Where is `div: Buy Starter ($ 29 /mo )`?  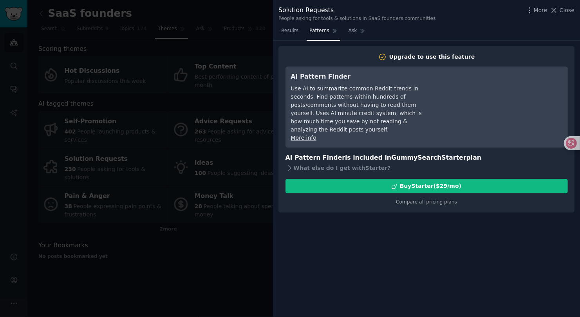 div: Buy Starter ($ 29 /mo ) is located at coordinates (431, 186).